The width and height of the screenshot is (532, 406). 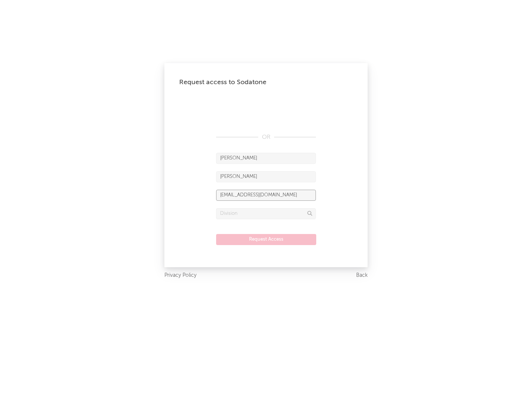 What do you see at coordinates (266, 137) in the screenshot?
I see `div: OR` at bounding box center [266, 137].